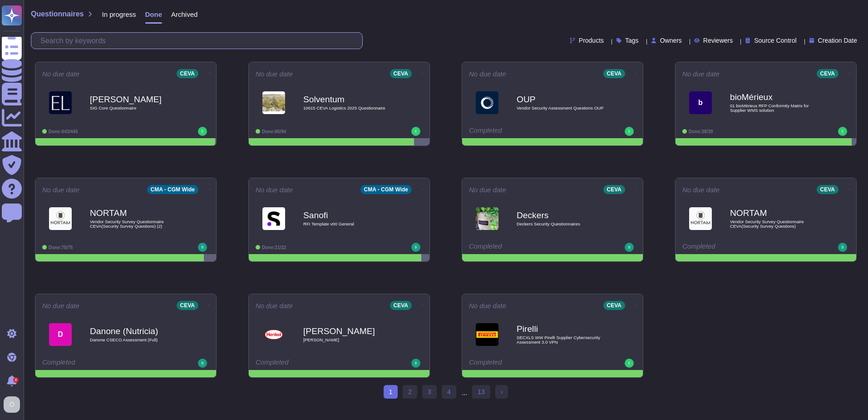  I want to click on a: 4, so click(449, 392).